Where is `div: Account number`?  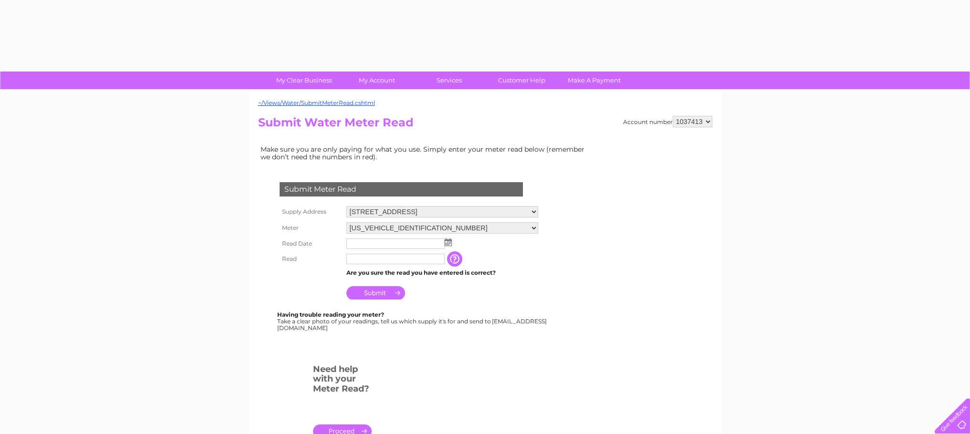
div: Account number is located at coordinates (667, 122).